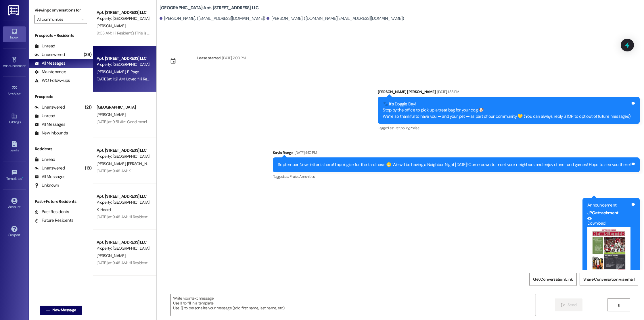  Describe the element at coordinates (14, 91) in the screenshot. I see `a: Site Visit •` at that location.